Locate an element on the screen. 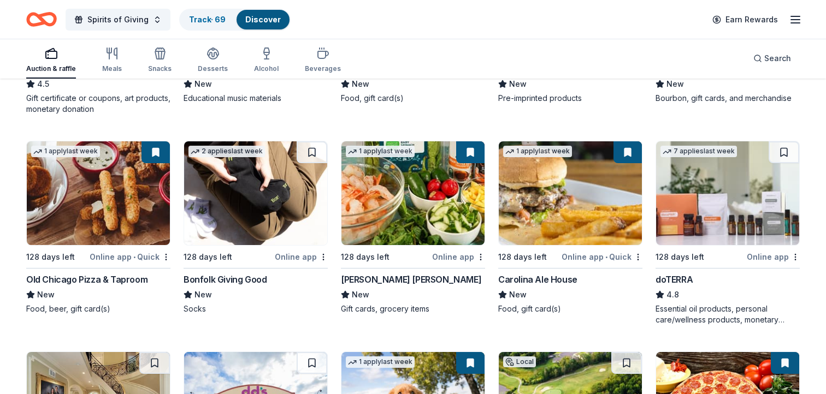 This screenshot has width=826, height=394. a: Earn Rewards is located at coordinates (745, 20).